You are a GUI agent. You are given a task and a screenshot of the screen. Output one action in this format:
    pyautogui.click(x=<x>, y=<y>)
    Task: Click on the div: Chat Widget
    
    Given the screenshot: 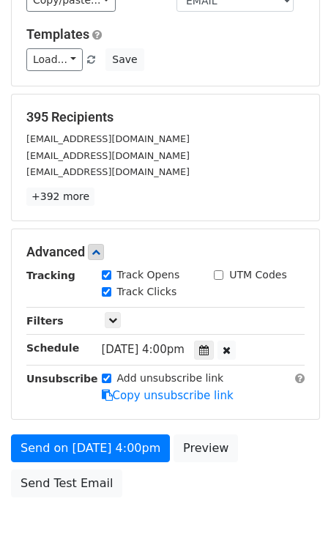 What is the action you would take?
    pyautogui.click(x=295, y=510)
    